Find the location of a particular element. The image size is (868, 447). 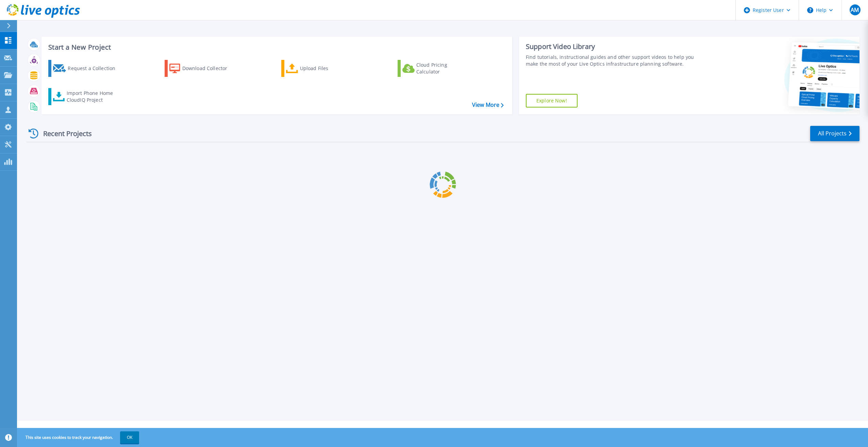

div: Import Phone Home CloudIQ Project is located at coordinates (93, 97).